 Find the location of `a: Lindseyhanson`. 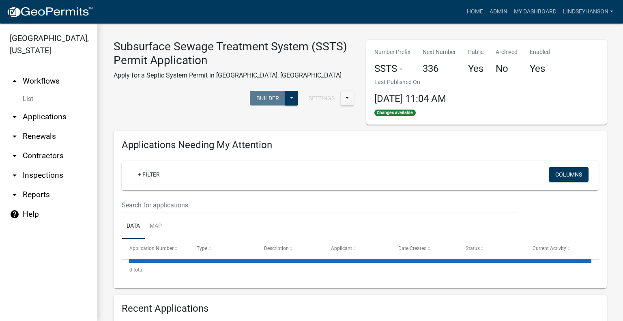

a: Lindseyhanson is located at coordinates (588, 12).